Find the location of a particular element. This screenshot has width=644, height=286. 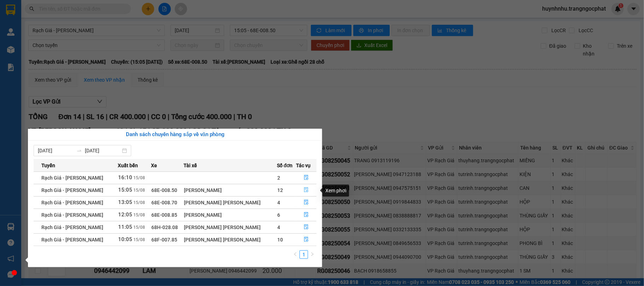

span: Tác vụ is located at coordinates (304, 166).